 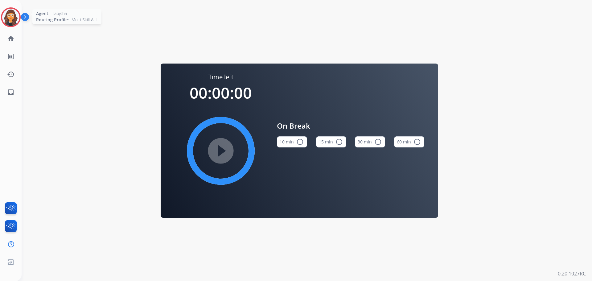 What do you see at coordinates (11, 56) in the screenshot?
I see `mat-icon: list_alt` at bounding box center [11, 56].